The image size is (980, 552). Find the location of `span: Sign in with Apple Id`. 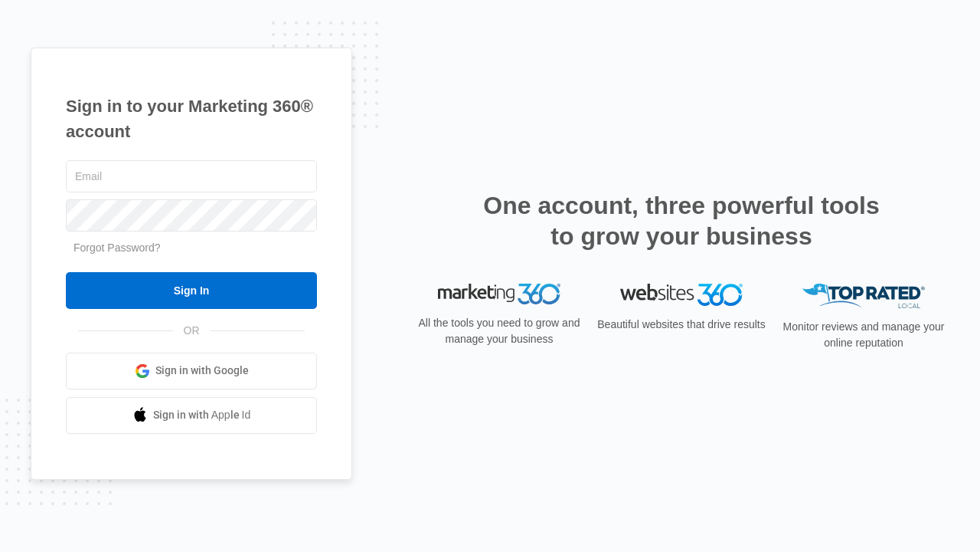

span: Sign in with Apple Id is located at coordinates (203, 414).